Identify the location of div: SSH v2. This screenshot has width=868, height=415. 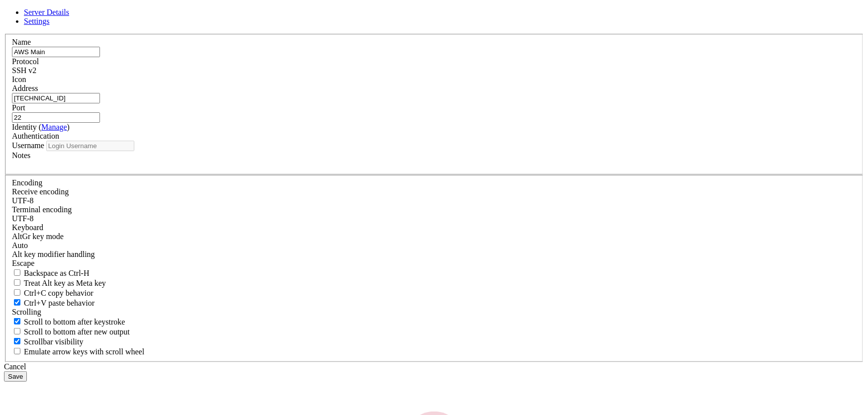
(434, 70).